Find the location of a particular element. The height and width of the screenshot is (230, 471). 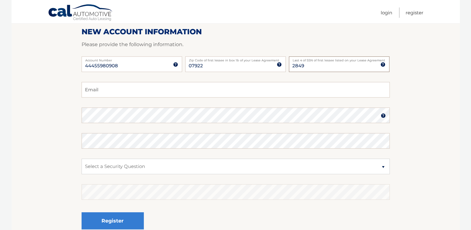

input: Email is located at coordinates (235, 90).